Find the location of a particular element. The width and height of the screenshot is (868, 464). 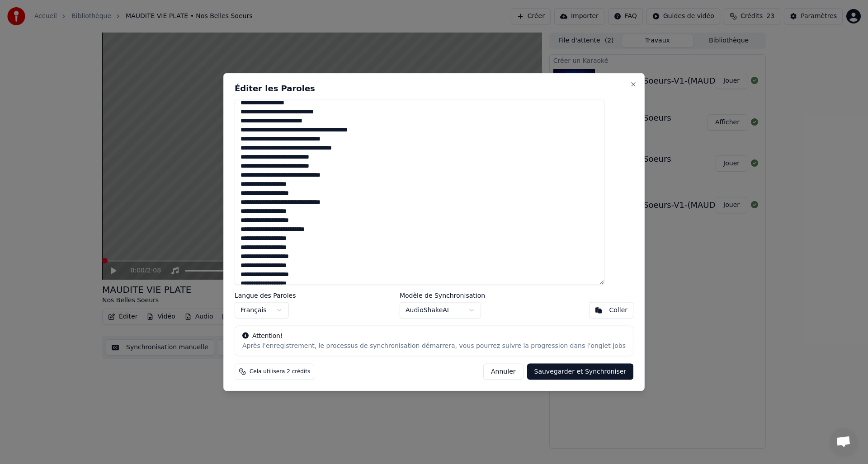

h2: Éditer les Paroles is located at coordinates (434, 88).